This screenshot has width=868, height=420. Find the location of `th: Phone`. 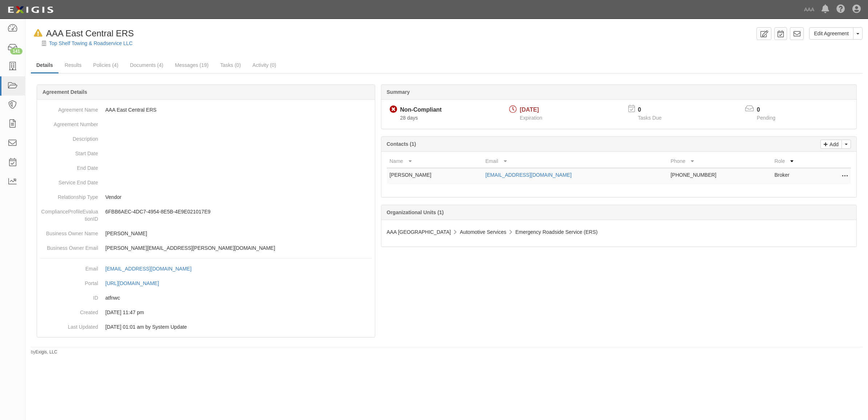

th: Phone is located at coordinates (720, 161).